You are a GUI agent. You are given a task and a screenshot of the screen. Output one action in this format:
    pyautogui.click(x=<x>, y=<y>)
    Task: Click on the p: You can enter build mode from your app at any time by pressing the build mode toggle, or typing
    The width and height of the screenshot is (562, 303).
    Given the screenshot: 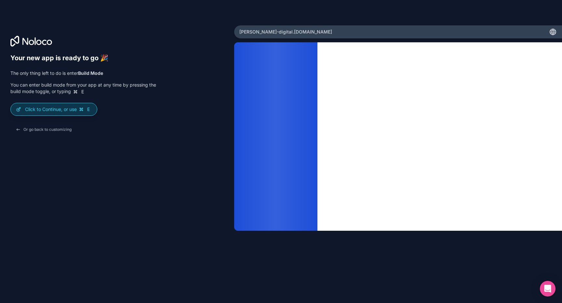 What is the action you would take?
    pyautogui.click(x=83, y=88)
    